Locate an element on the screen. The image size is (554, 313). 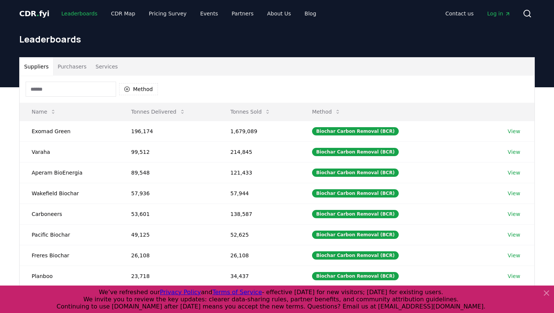
td: 57,936 is located at coordinates (168, 193).